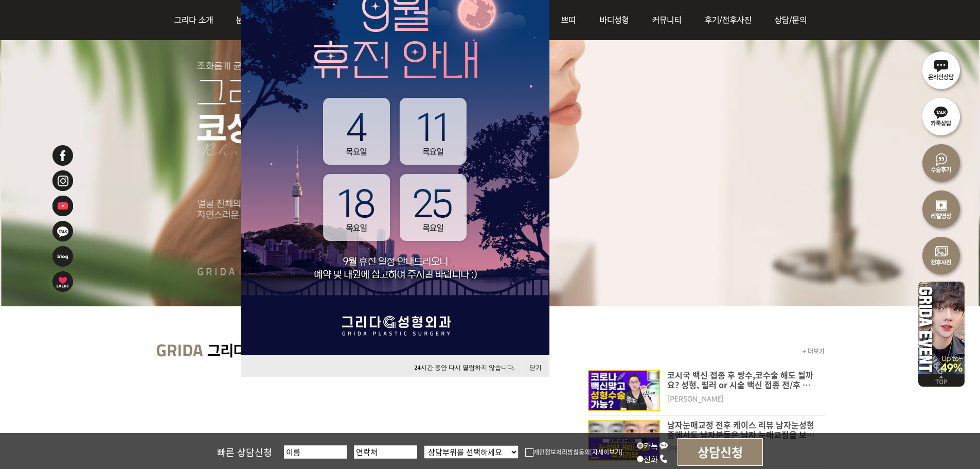 The image size is (980, 469). Describe the element at coordinates (720, 452) in the screenshot. I see `input: 상담신청` at that location.